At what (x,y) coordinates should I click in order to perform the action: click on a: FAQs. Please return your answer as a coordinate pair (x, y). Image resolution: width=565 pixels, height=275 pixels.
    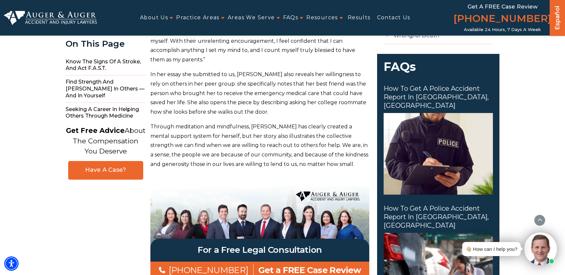
    Looking at the image, I should click on (291, 18).